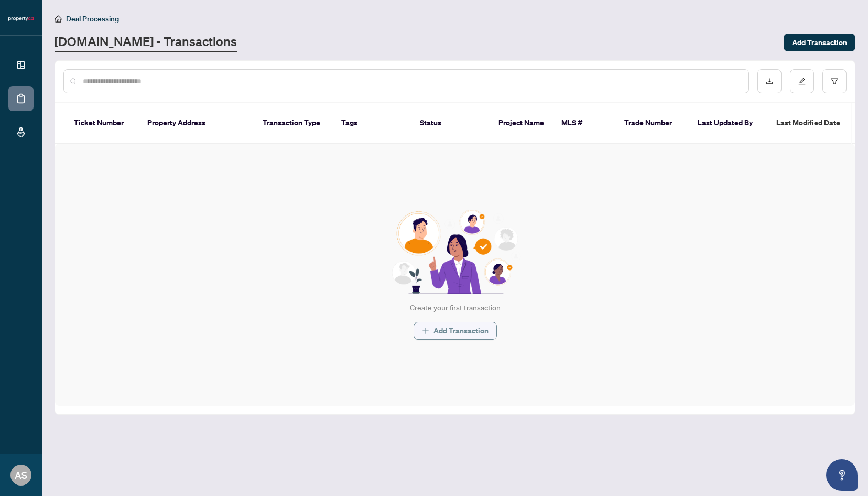 Image resolution: width=868 pixels, height=496 pixels. I want to click on span: download, so click(769, 81).